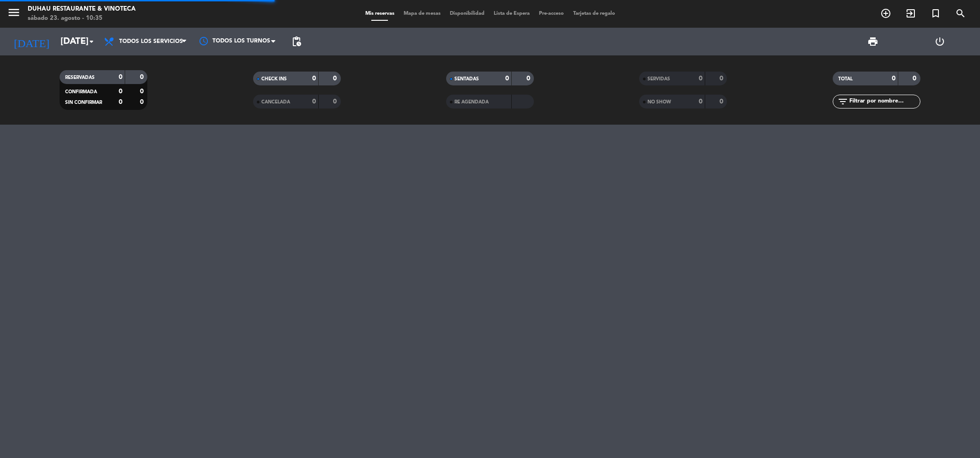 Image resolution: width=980 pixels, height=458 pixels. What do you see at coordinates (659, 102) in the screenshot?
I see `span: NO SHOW` at bounding box center [659, 102].